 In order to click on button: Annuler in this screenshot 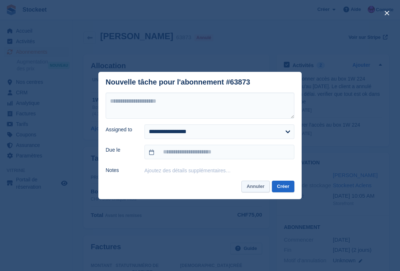, I will do `click(255, 187)`.